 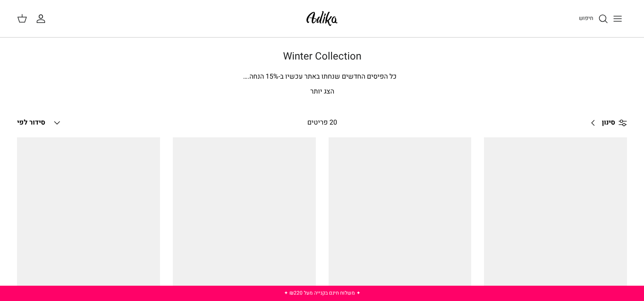 What do you see at coordinates (586, 18) in the screenshot?
I see `span: חיפוש` at bounding box center [586, 18].